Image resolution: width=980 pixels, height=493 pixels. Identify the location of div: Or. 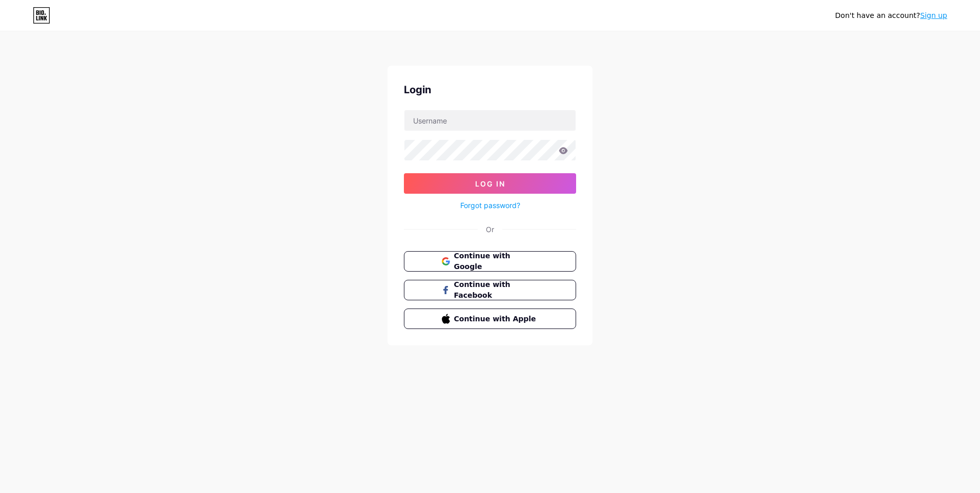
(490, 229).